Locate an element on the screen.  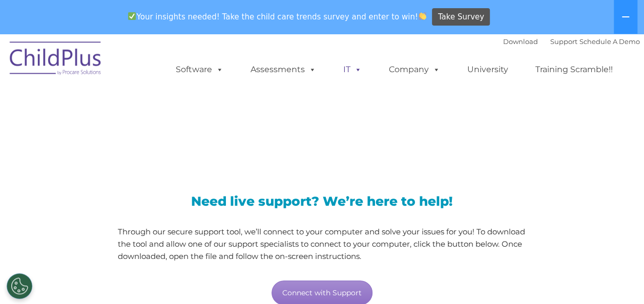
a: Training Scramble!! is located at coordinates (574, 69).